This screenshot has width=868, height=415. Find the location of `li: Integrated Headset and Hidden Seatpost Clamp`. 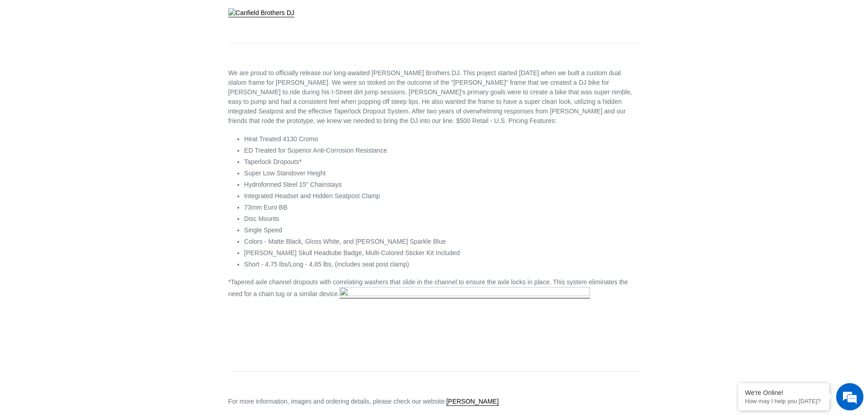

li: Integrated Headset and Hidden Seatpost Clamp is located at coordinates (442, 196).